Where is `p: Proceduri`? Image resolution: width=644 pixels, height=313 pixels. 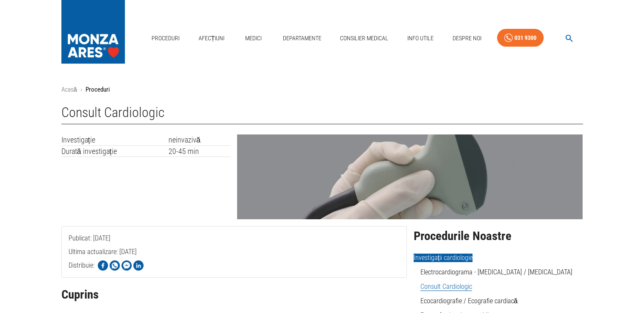 p: Proceduri is located at coordinates (98, 89).